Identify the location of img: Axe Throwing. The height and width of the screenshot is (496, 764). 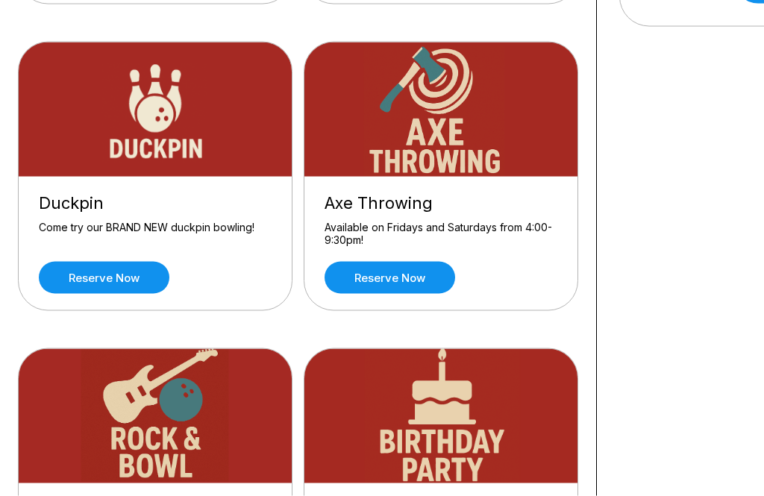
(441, 110).